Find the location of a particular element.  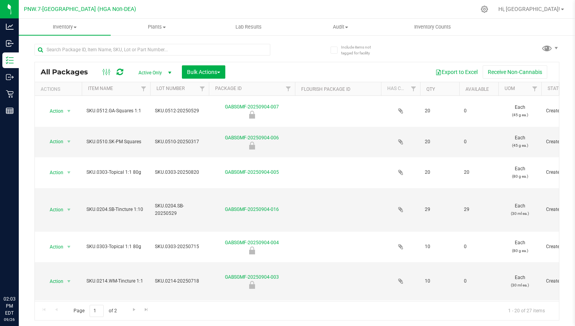

p: 09/26 is located at coordinates (9, 319).